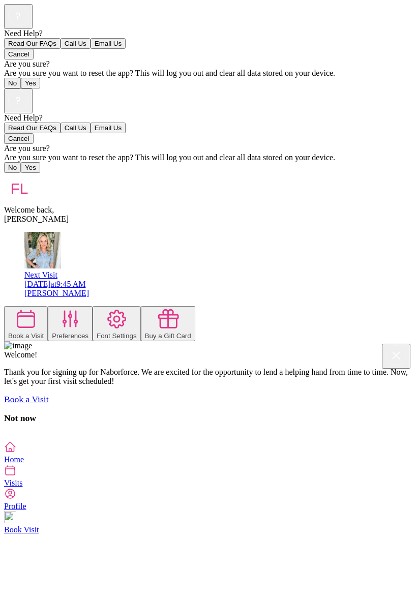 Image resolution: width=417 pixels, height=600 pixels. I want to click on div: Book a Visit, so click(26, 336).